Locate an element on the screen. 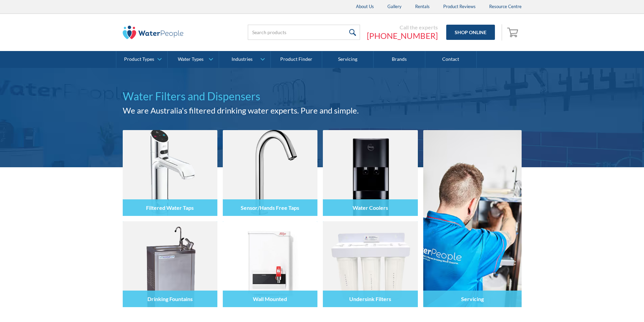 This screenshot has height=322, width=644. a: Filtered Water Taps is located at coordinates (170, 173).